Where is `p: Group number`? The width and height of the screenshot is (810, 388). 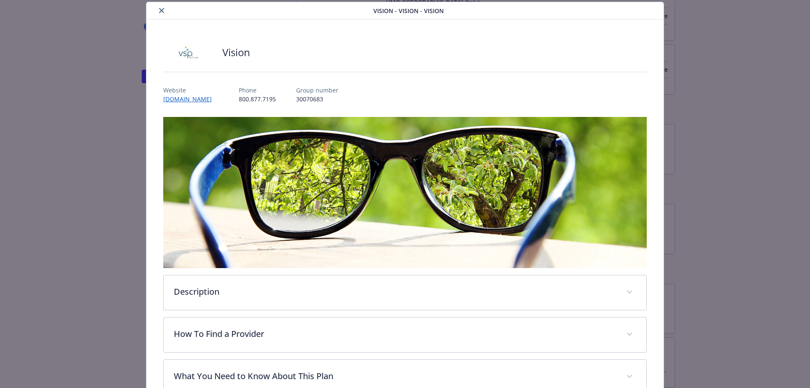
p: Group number is located at coordinates (317, 90).